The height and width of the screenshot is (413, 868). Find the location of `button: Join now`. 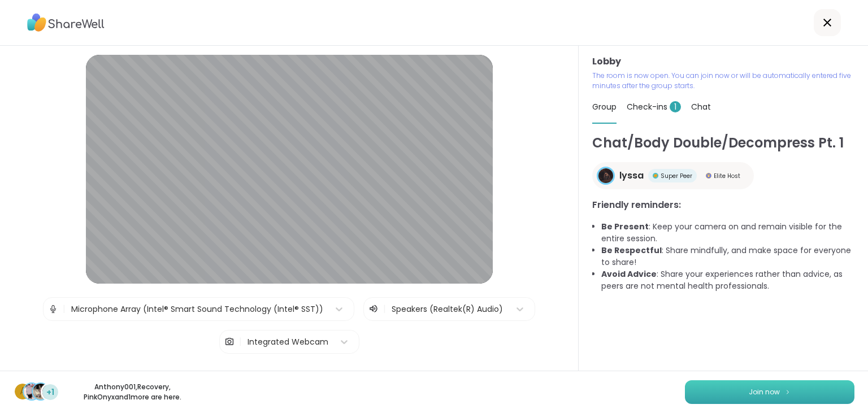

button: Join now is located at coordinates (770, 392).